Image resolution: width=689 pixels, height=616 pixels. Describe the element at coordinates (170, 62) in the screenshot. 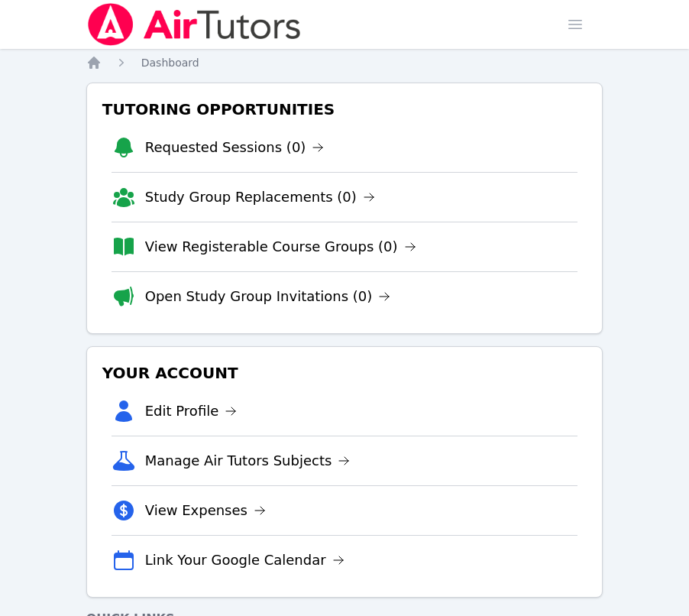

I see `a: Dashboard` at that location.